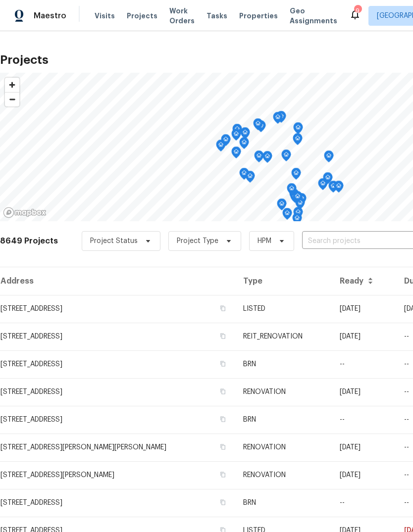  I want to click on span: HPM, so click(264, 241).